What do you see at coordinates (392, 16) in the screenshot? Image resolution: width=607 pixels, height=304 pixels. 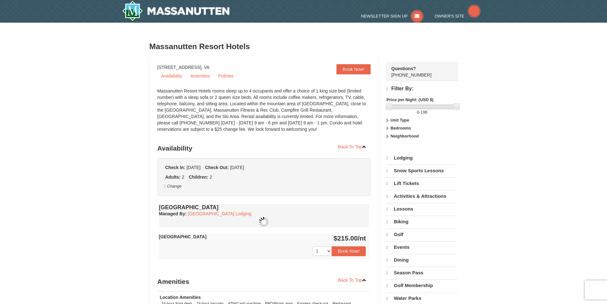 I see `a: Newsletter Sign Up` at bounding box center [392, 16].